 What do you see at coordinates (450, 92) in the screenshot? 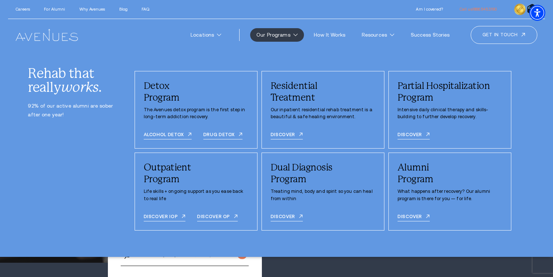
I see `div: Partial Hospitalization Program` at bounding box center [450, 92].